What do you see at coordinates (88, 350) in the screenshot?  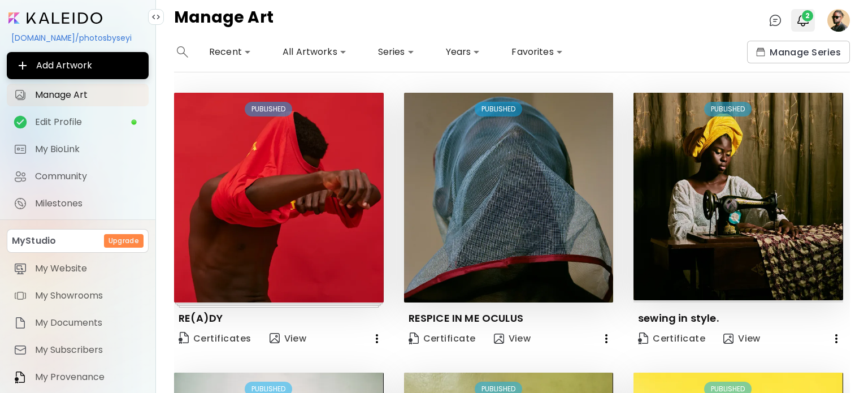 I see `span: My Subscribers` at bounding box center [88, 350].